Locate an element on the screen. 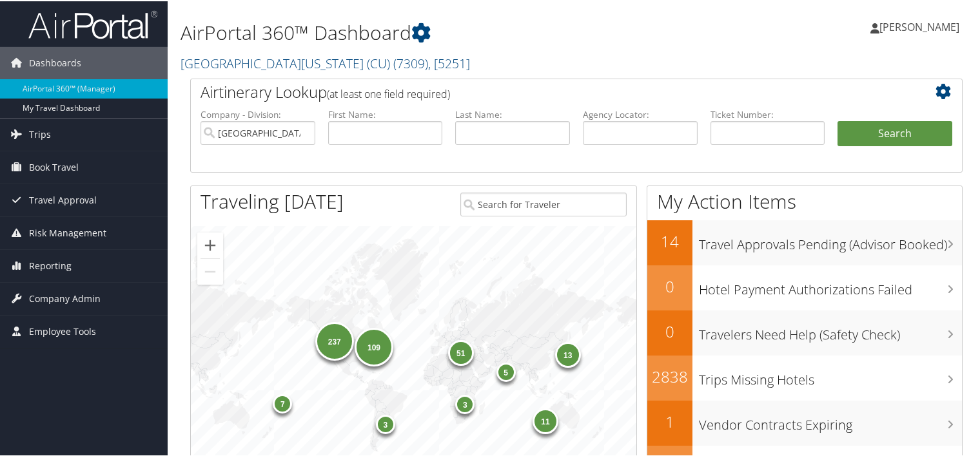  label: First Name: is located at coordinates (386, 114).